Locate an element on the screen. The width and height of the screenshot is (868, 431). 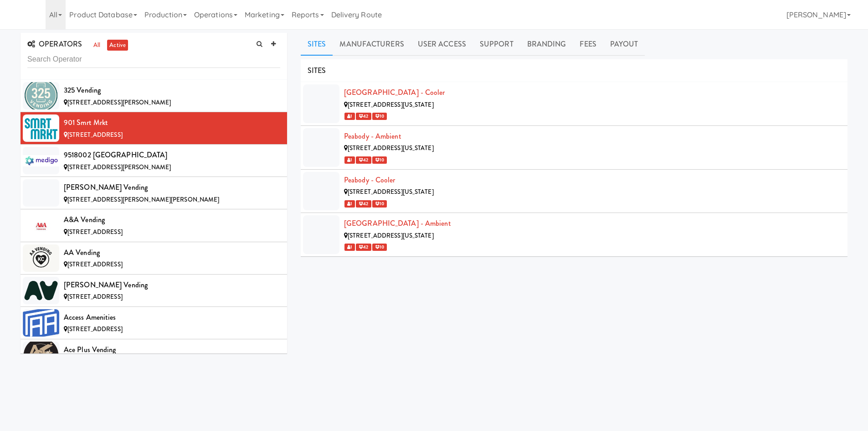
div: A&A Vending is located at coordinates (172, 220).